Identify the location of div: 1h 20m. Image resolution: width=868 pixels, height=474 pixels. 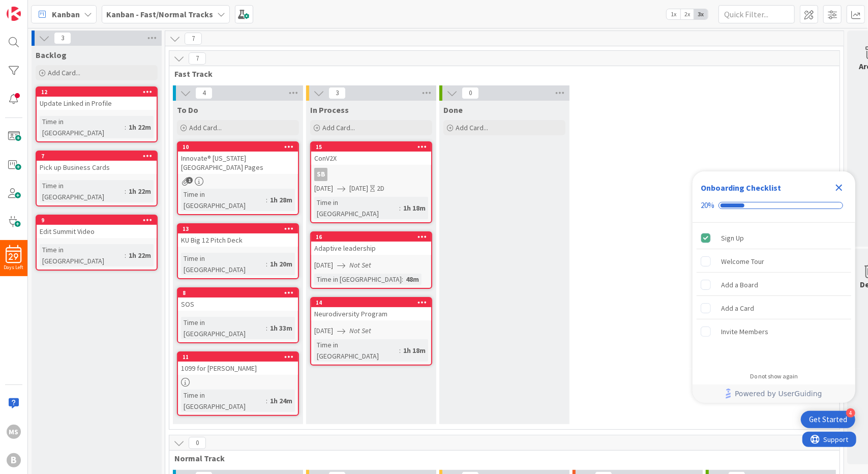
(281, 264).